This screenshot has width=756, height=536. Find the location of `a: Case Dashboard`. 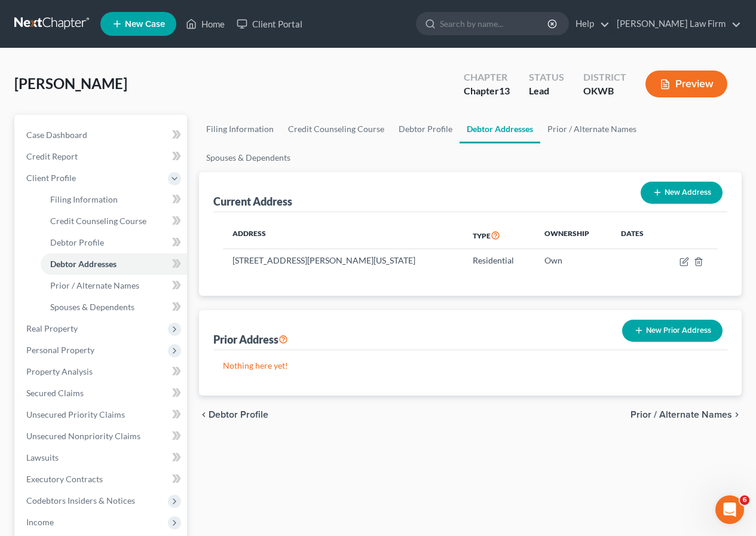

a: Case Dashboard is located at coordinates (102, 135).